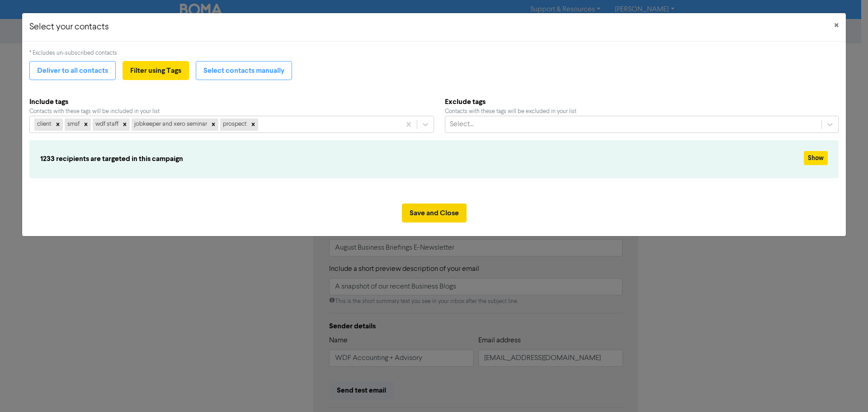  What do you see at coordinates (434, 53) in the screenshot?
I see `div: * Excludes un-subscribed contacts` at bounding box center [434, 53].